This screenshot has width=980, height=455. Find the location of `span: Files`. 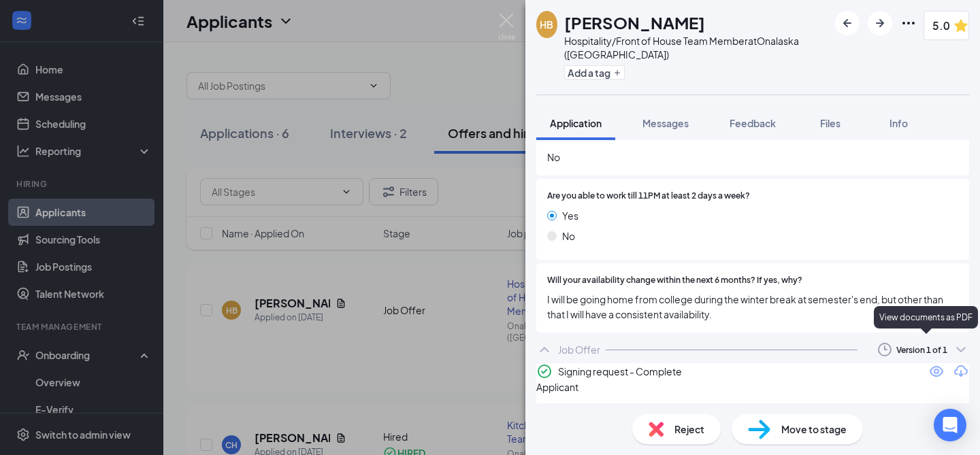

span: Files is located at coordinates (830, 124).